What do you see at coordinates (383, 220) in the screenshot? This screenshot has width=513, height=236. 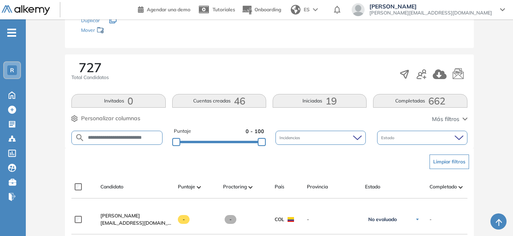 I see `span: No evaluado` at bounding box center [383, 220].